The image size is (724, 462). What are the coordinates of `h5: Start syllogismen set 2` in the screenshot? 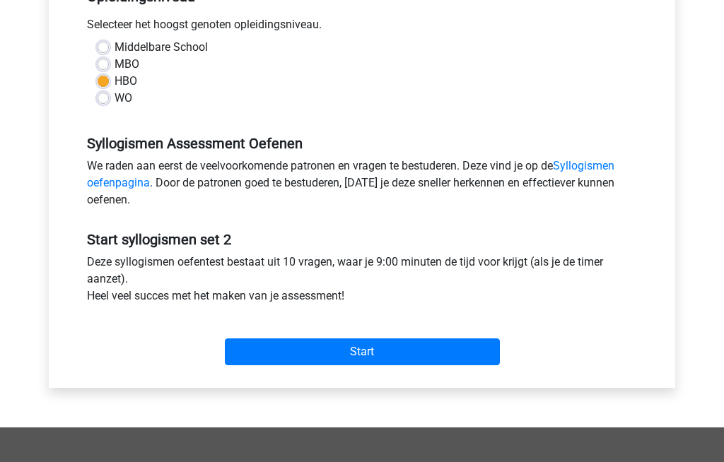 It's located at (362, 240).